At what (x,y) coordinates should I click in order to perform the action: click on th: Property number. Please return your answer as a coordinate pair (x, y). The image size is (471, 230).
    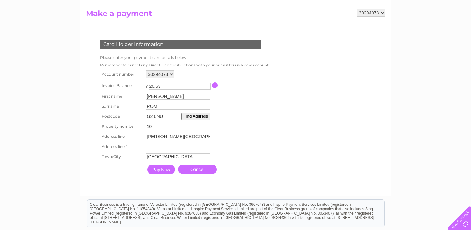
    Looking at the image, I should click on (121, 126).